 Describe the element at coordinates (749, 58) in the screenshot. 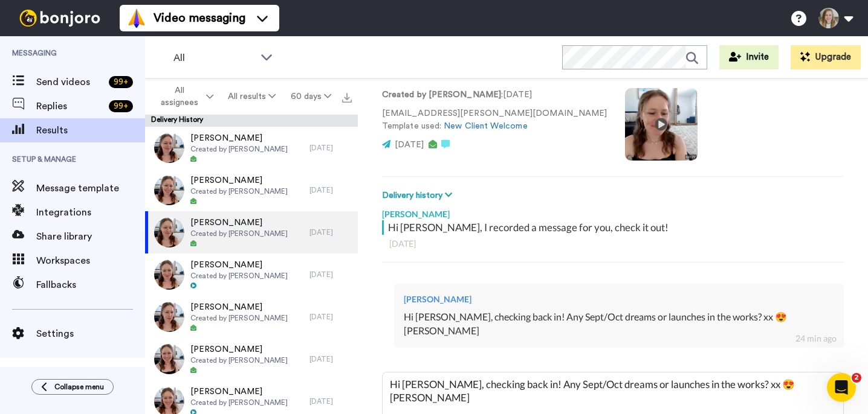

I see `button: Invite` at that location.